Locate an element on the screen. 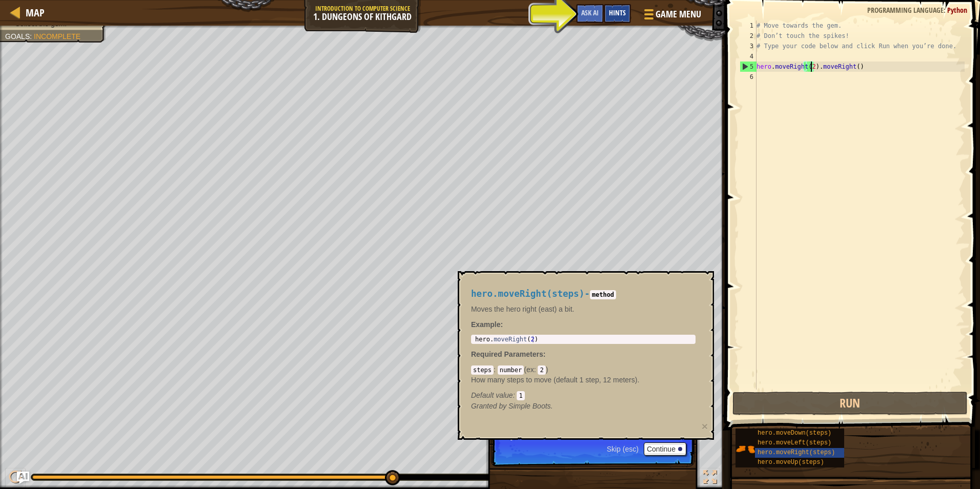 Image resolution: width=980 pixels, height=489 pixels. div: 4 is located at coordinates (748, 57).